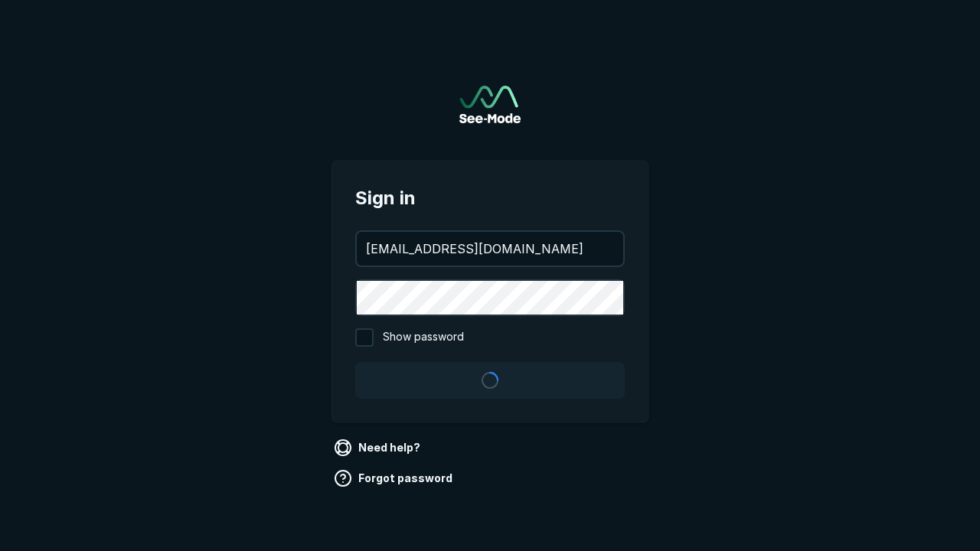 The width and height of the screenshot is (980, 551). Describe the element at coordinates (490, 104) in the screenshot. I see `img: See-Mode Logo` at that location.